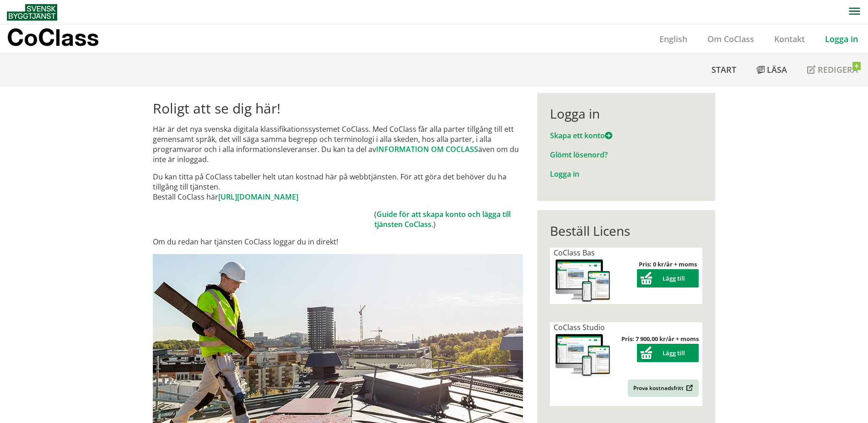 The image size is (868, 423). I want to click on h1: Roligt att se dig här!, so click(338, 109).